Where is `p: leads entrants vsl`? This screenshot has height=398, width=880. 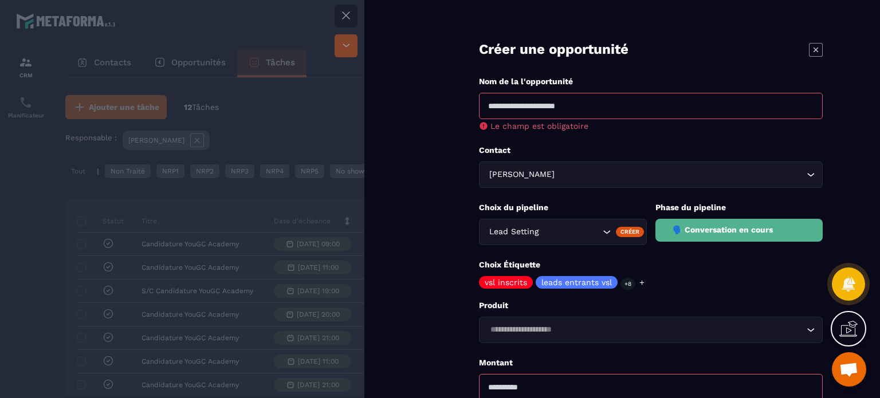 p: leads entrants vsl is located at coordinates (576, 282).